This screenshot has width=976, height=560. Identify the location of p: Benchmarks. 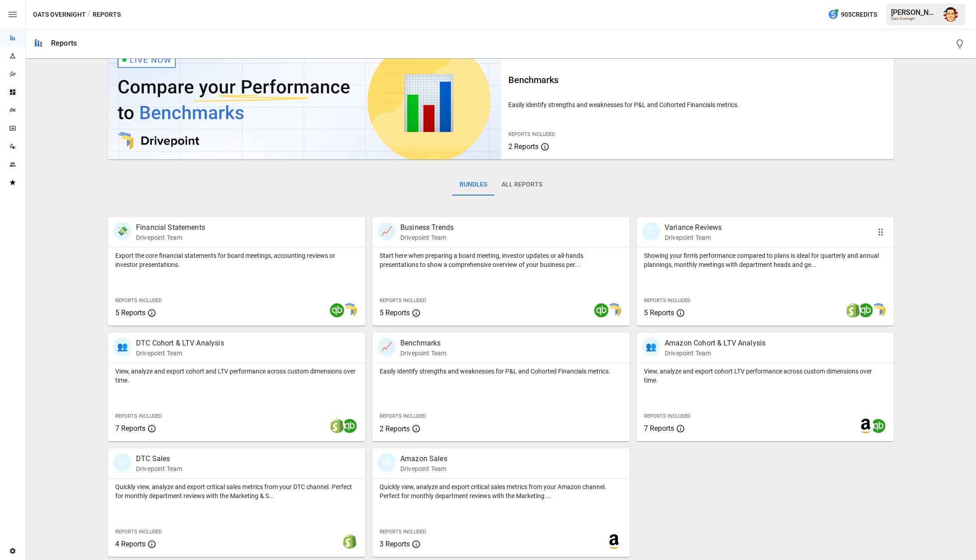
(423, 344).